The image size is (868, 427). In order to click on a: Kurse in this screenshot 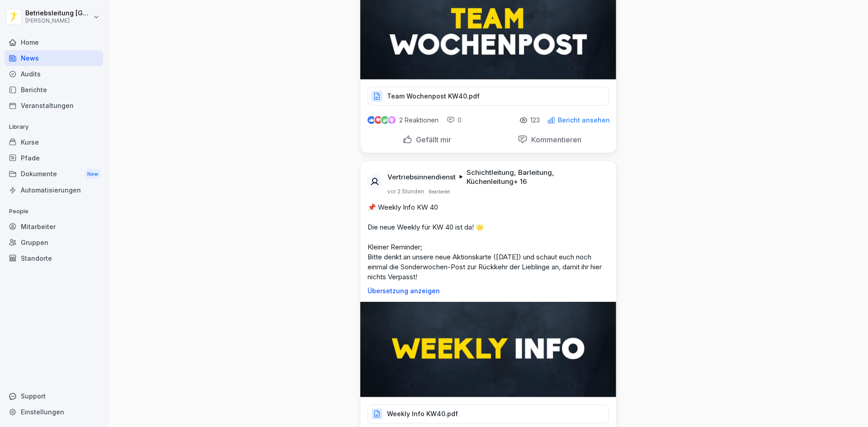, I will do `click(54, 142)`.